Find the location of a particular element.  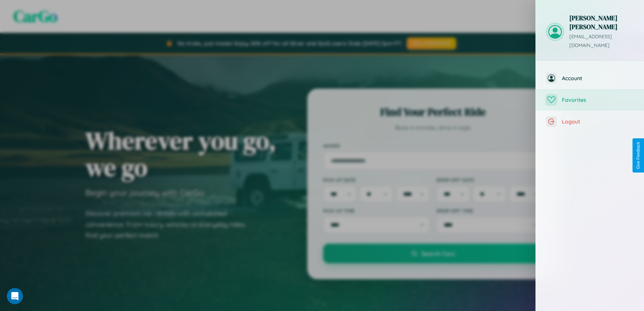

button: Favorites is located at coordinates (590, 100).